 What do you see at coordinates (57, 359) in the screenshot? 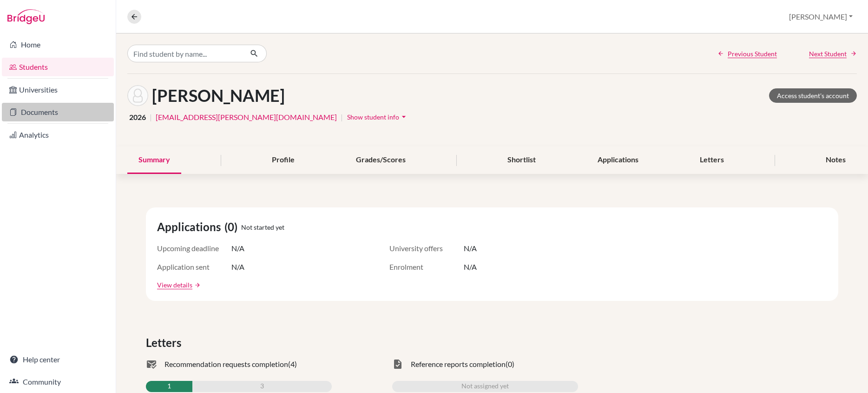
I see `a: Help center` at bounding box center [57, 359].